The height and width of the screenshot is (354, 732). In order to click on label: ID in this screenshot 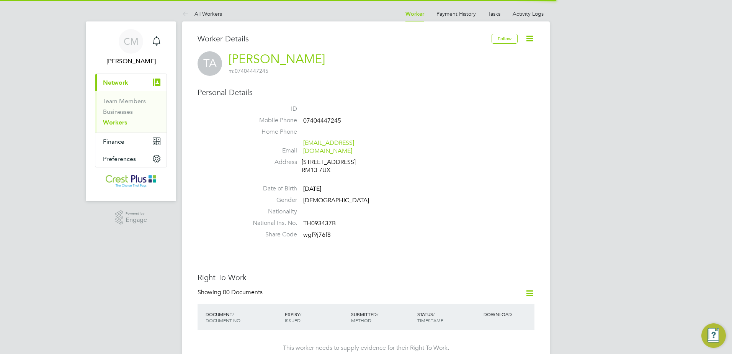, I will do `click(270, 109)`.